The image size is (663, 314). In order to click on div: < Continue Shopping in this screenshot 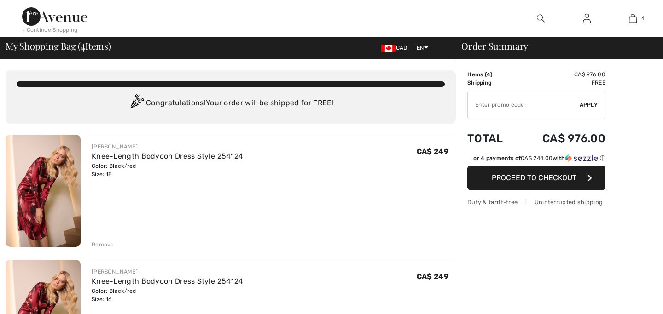, I will do `click(50, 30)`.